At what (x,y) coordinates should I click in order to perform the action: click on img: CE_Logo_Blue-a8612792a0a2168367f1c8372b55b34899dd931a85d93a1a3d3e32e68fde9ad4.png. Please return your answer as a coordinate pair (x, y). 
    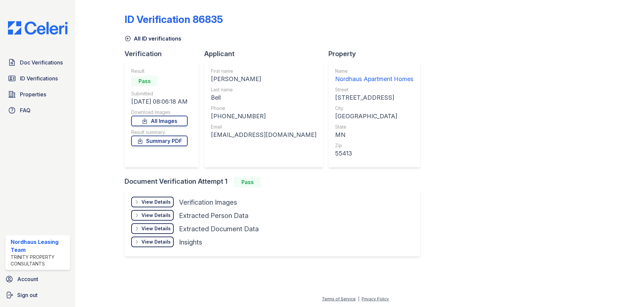
    Looking at the image, I should click on (38, 28).